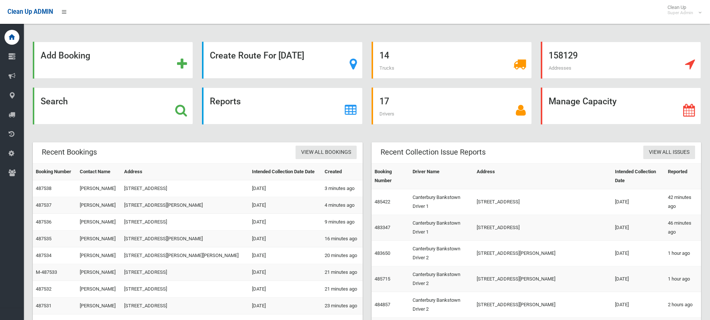 This screenshot has height=320, width=710. I want to click on a: 484857, so click(383, 305).